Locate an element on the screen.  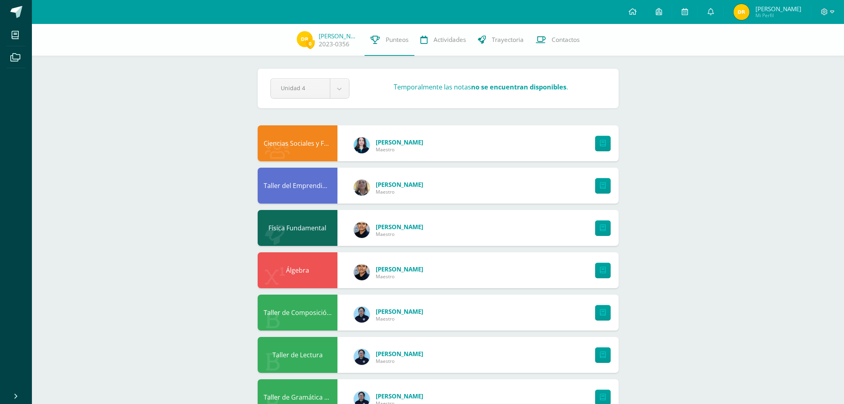
span: Actividades is located at coordinates (449, 39).